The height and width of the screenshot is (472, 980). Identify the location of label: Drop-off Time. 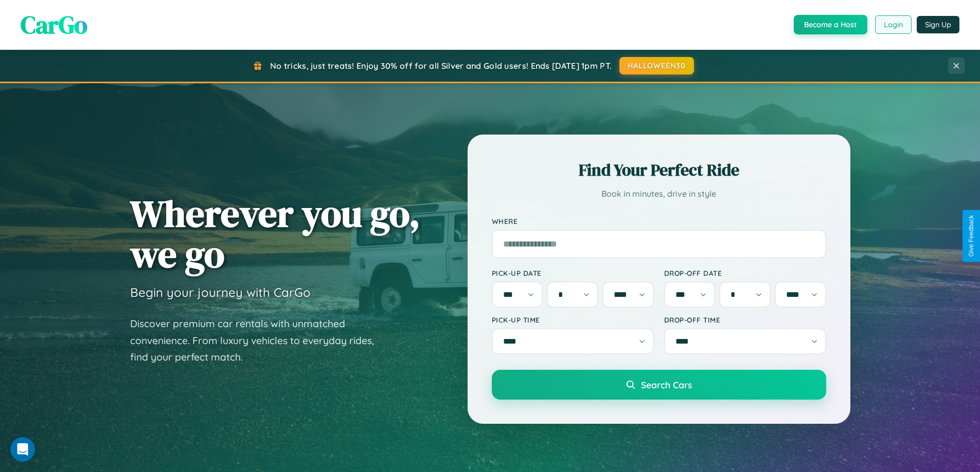
(745, 320).